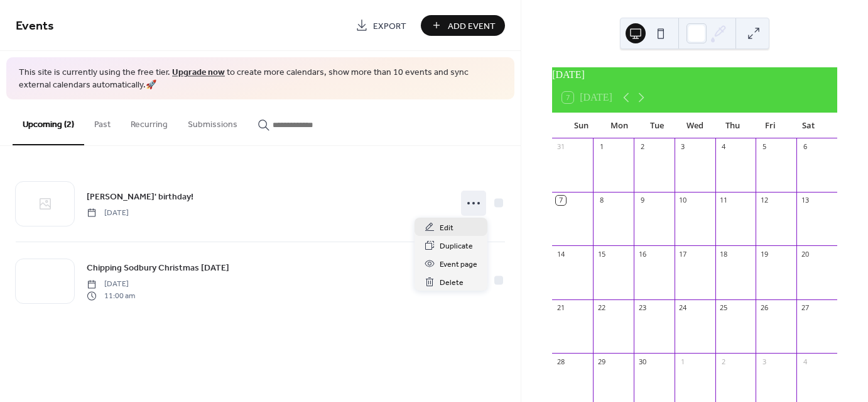 The width and height of the screenshot is (868, 402). What do you see at coordinates (724, 308) in the screenshot?
I see `div: 25` at bounding box center [724, 308].